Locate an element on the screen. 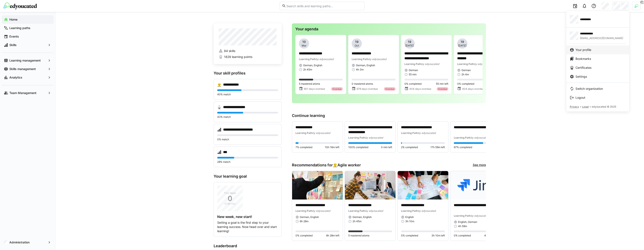 Image resolution: width=644 pixels, height=250 pixels. span: Switch organization is located at coordinates (589, 89).